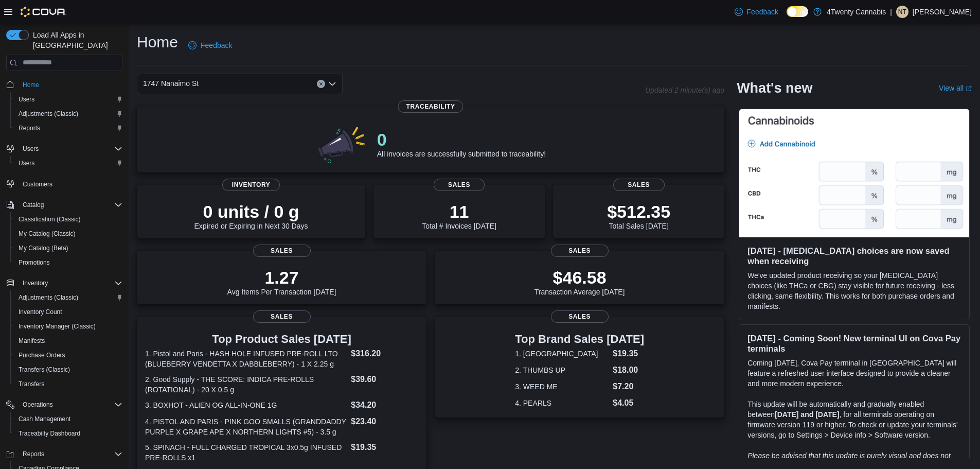  Describe the element at coordinates (43, 12) in the screenshot. I see `img: Cova` at that location.